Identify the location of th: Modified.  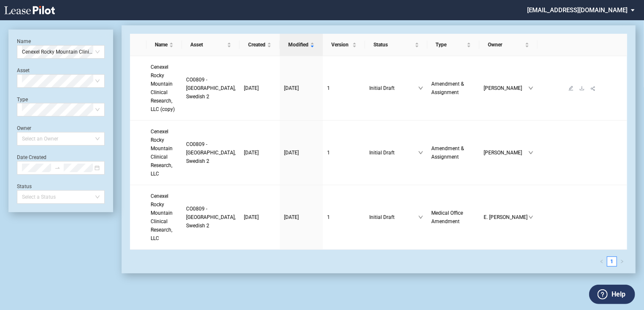
(301, 45).